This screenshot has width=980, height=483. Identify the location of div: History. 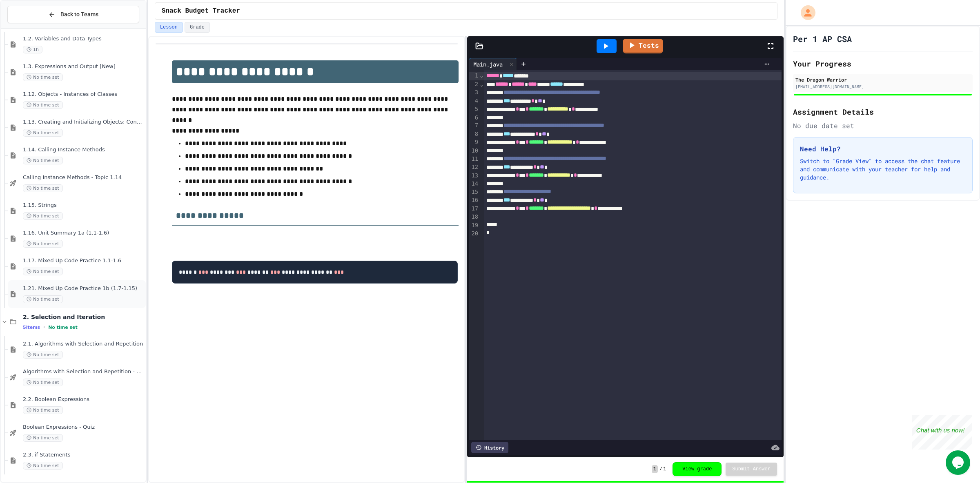
(490, 448).